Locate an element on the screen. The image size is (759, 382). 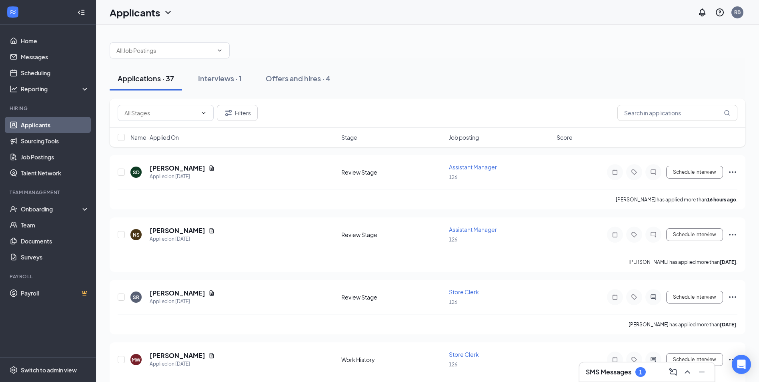
span: Job posting is located at coordinates (464, 137).